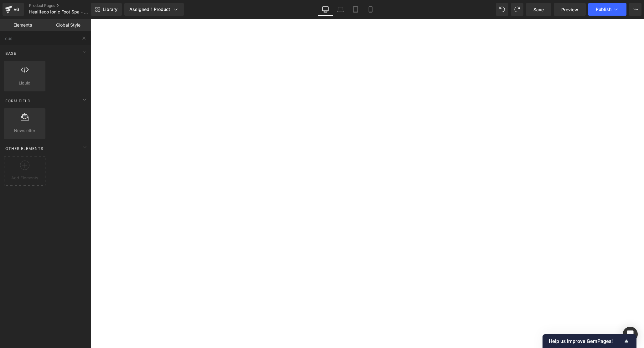  I want to click on span: Healifeco Ionic Foot Spa - YY - Variant Element Update 2 - D-Team, so click(59, 12).